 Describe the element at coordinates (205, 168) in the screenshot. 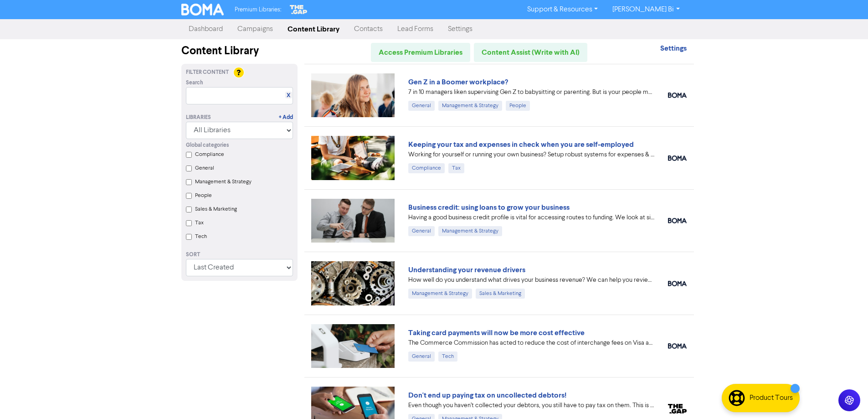

I see `label: General` at that location.